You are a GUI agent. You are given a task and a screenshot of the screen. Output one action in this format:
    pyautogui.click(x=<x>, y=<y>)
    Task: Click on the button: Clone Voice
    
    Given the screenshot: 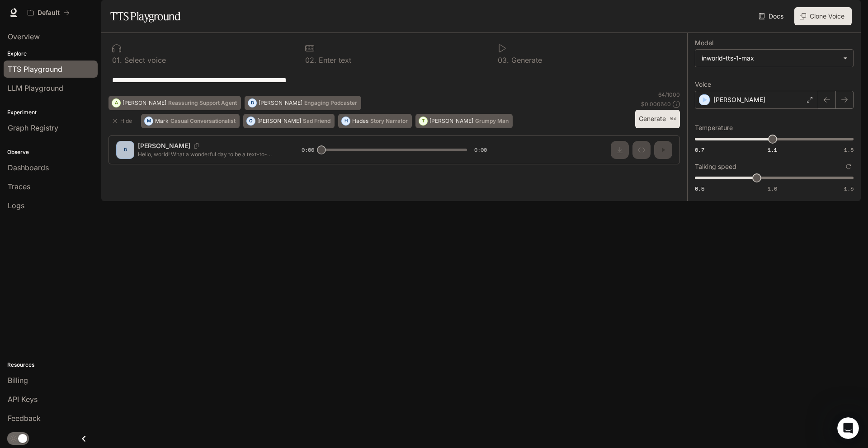 What is the action you would take?
    pyautogui.click(x=823, y=16)
    